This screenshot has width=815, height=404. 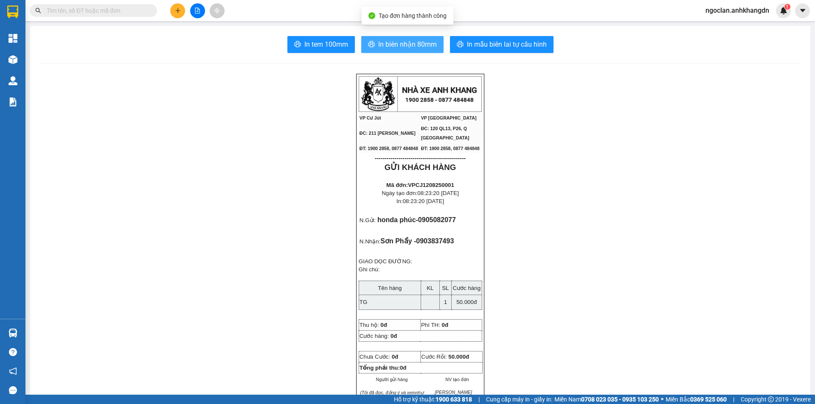 I want to click on button: printerIn biên nhận 80mm, so click(x=402, y=45).